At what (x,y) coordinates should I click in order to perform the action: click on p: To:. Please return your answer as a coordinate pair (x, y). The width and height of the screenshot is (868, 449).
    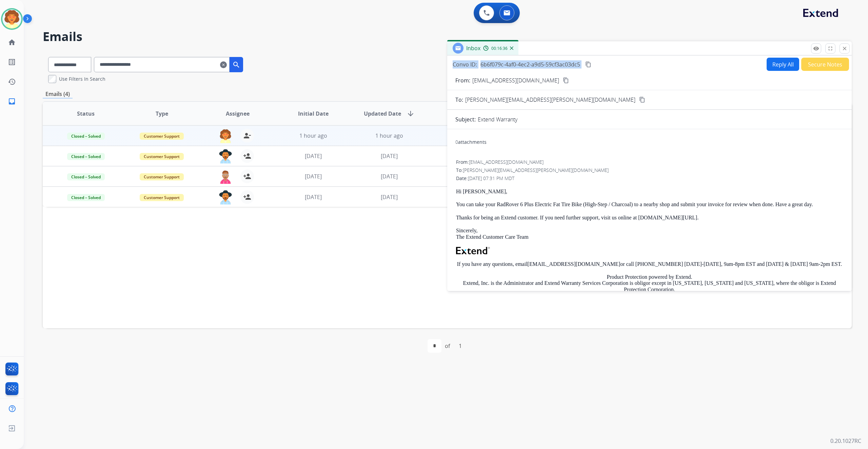
    Looking at the image, I should click on (459, 100).